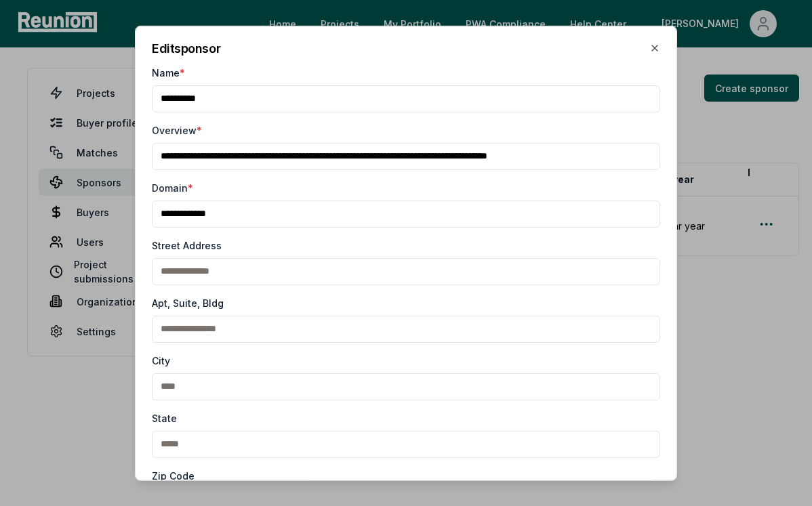 Image resolution: width=812 pixels, height=506 pixels. I want to click on label: City, so click(161, 359).